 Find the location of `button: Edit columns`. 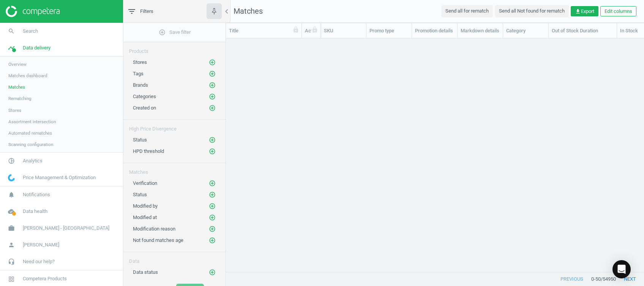

button: Edit columns is located at coordinates (618, 11).